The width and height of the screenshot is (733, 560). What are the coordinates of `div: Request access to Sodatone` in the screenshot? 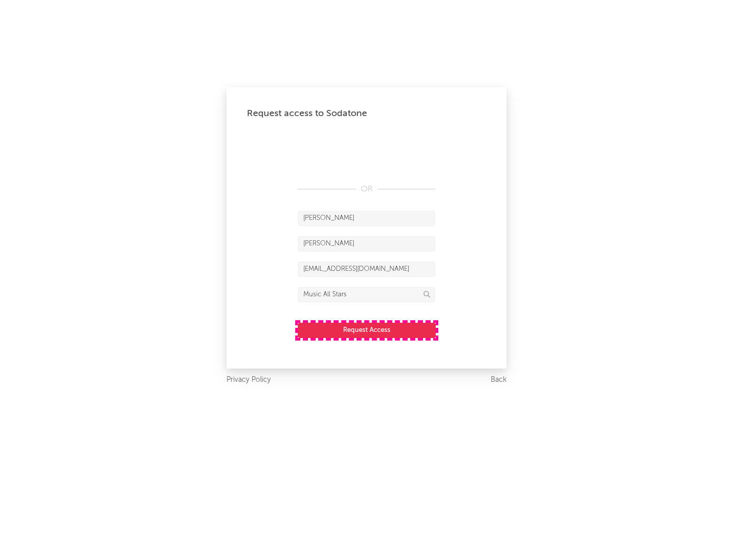 It's located at (366, 114).